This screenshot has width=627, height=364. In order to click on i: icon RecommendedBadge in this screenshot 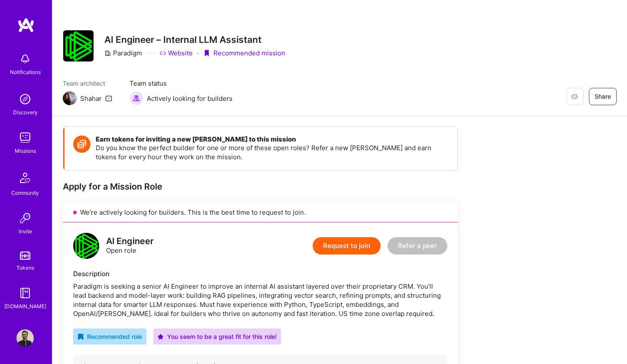, I will do `click(81, 336)`.